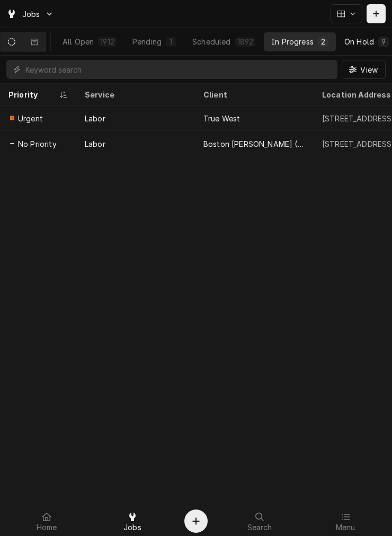  What do you see at coordinates (133, 521) in the screenshot?
I see `a: Jobs` at bounding box center [133, 521].